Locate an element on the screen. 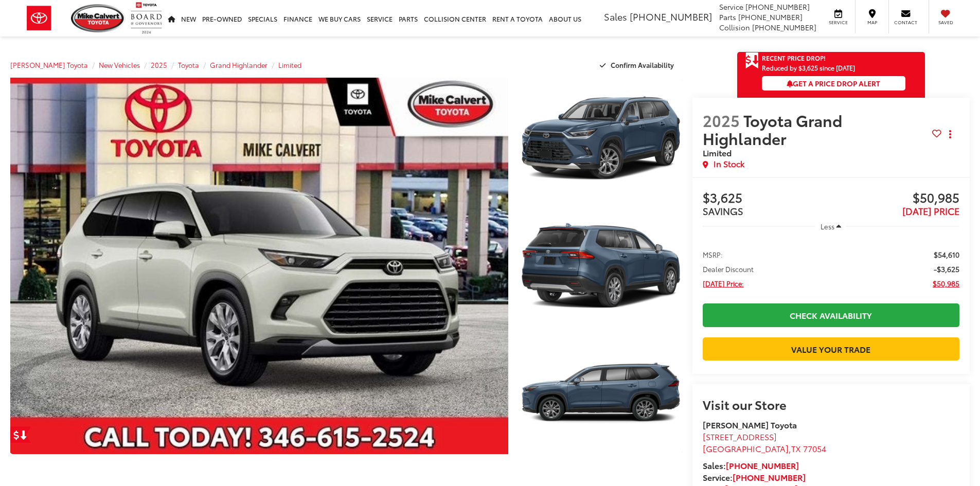 Image resolution: width=980 pixels, height=486 pixels. span: Collision is located at coordinates (735, 27).